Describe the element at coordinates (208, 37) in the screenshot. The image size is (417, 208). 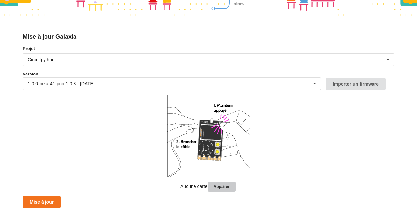
I see `div: Mise à jour Galaxia` at that location.